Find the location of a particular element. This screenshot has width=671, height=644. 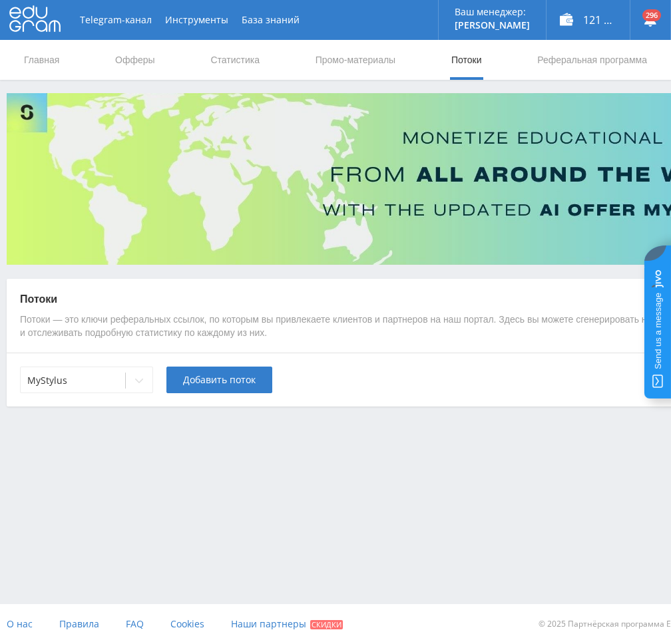

a: Cookies is located at coordinates (187, 624).